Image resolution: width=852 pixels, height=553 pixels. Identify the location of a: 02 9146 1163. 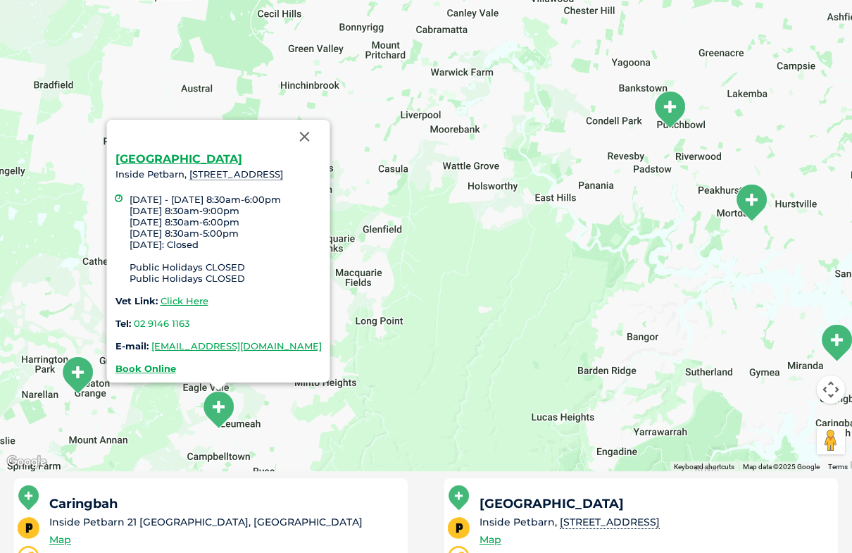
(161, 323).